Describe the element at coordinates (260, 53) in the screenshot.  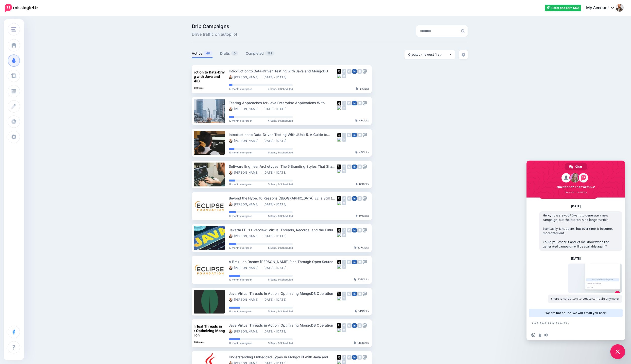
I see `a: Completed121` at that location.